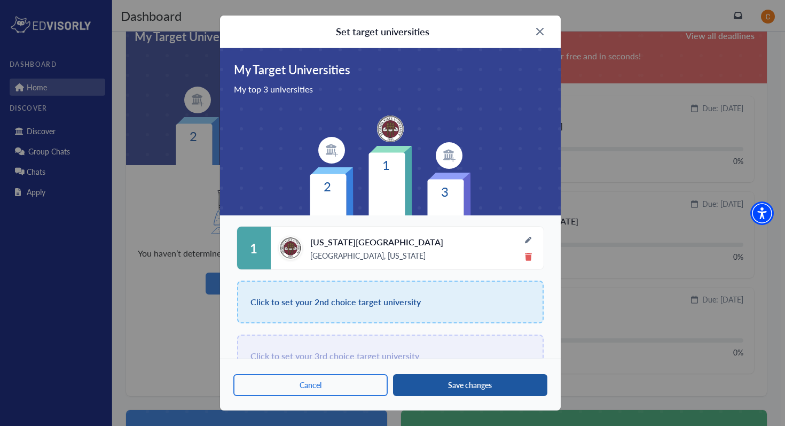 Image resolution: width=785 pixels, height=426 pixels. What do you see at coordinates (528, 240) in the screenshot?
I see `img: edit` at bounding box center [528, 240].